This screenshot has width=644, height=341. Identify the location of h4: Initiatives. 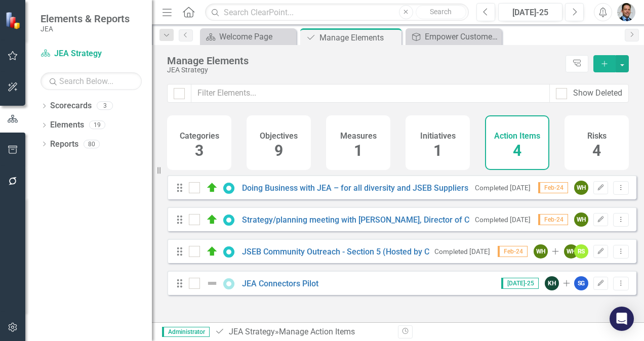
(438, 136).